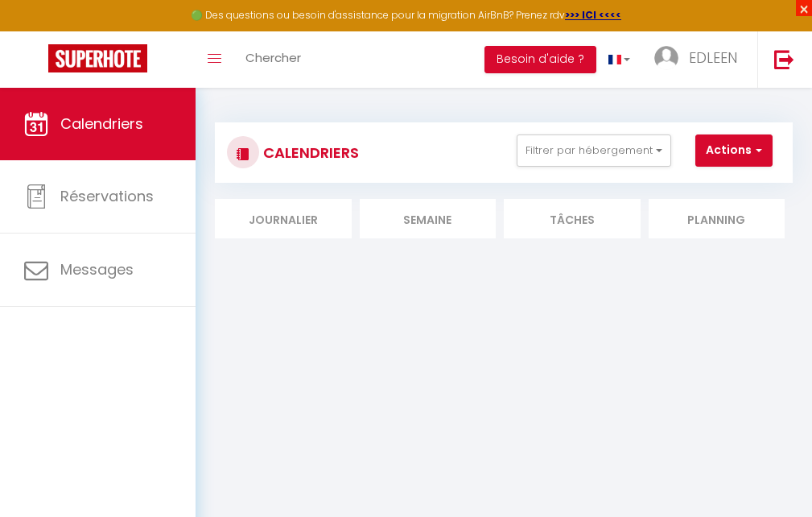  I want to click on button: Actions, so click(734, 151).